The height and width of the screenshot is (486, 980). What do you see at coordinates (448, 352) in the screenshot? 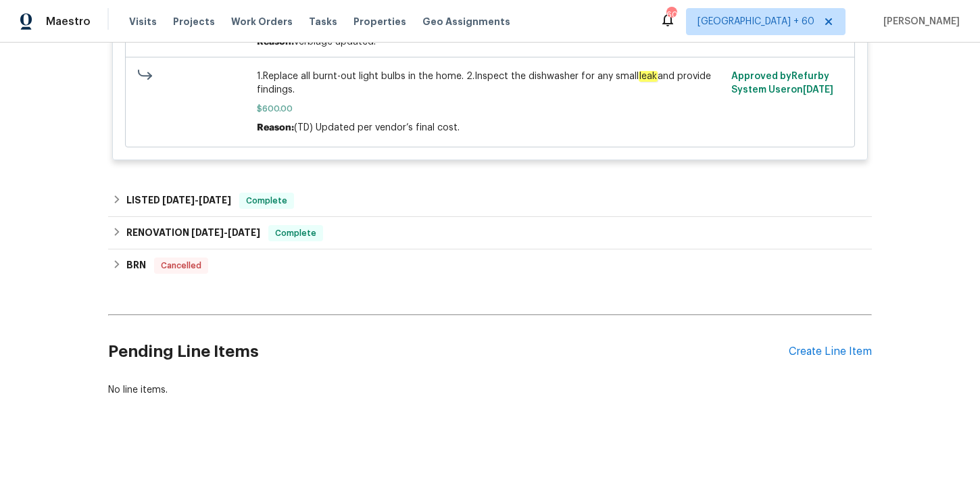
I see `h2: Pending Line Items` at bounding box center [448, 352].